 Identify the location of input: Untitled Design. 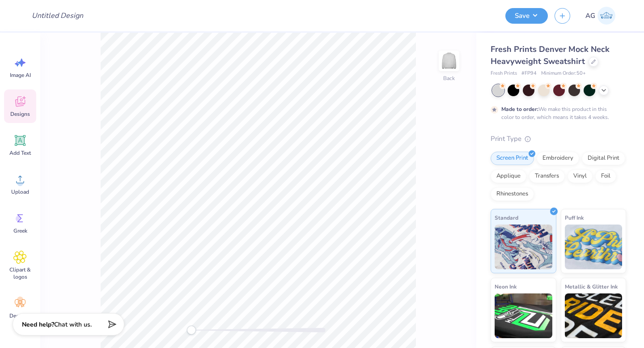
(57, 15).